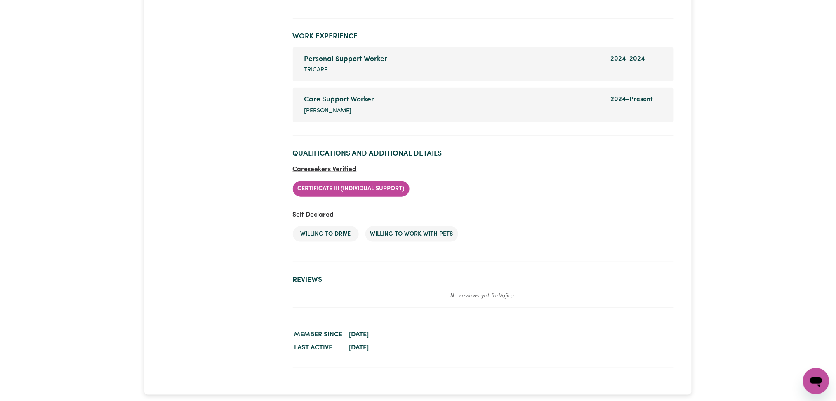 Image resolution: width=836 pixels, height=401 pixels. What do you see at coordinates (483, 296) in the screenshot?
I see `em: No reviews yet for Vajira .` at bounding box center [483, 296].